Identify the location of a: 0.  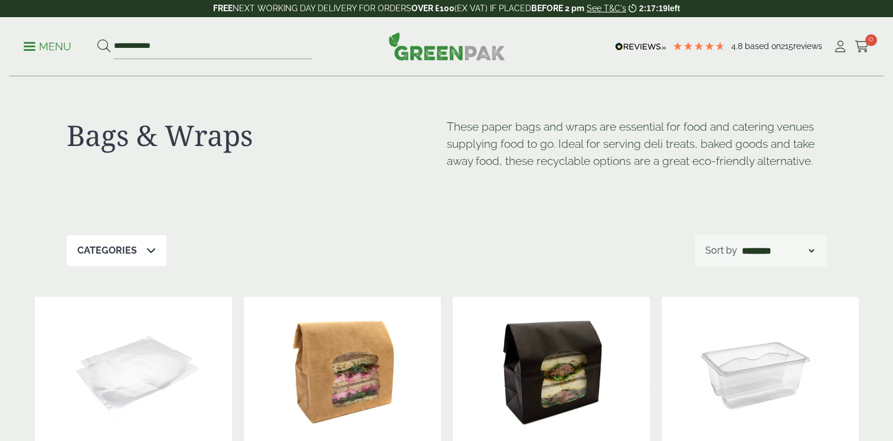
(862, 47).